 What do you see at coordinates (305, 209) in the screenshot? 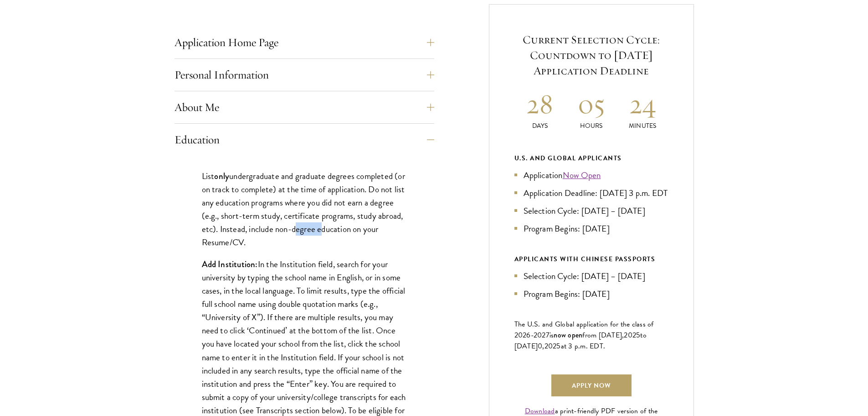
I see `p: List undergraduate and graduate degrees completed (or on track to complete) at the time of applic...` at bounding box center [305, 209].